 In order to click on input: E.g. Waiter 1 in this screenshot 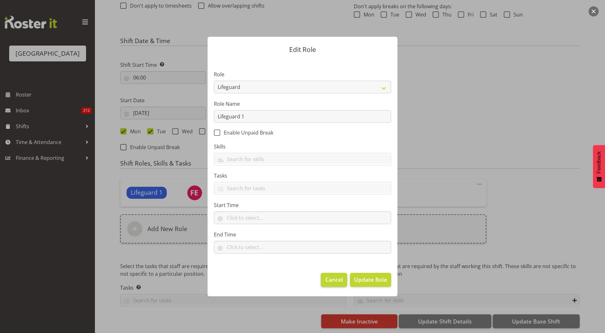, I will do `click(302, 116)`.